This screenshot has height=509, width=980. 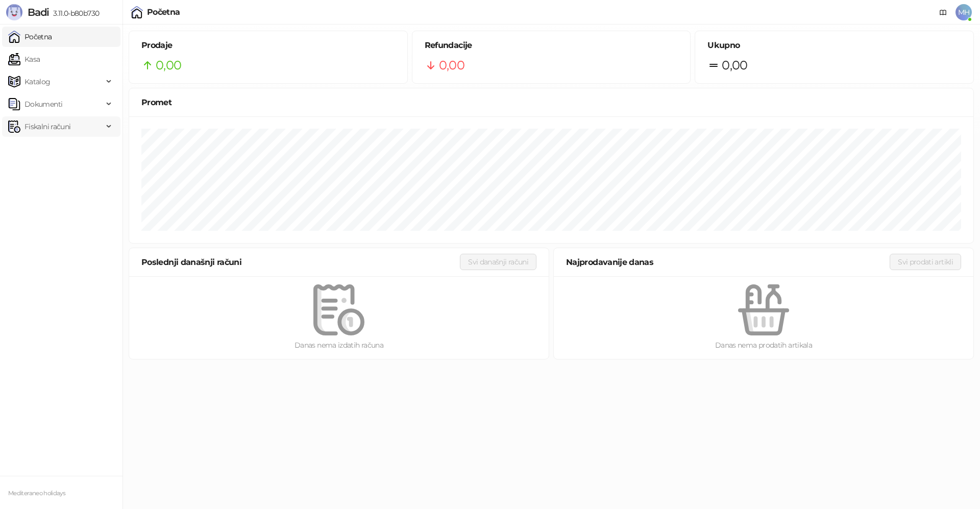 I want to click on span: Badi, so click(x=38, y=12).